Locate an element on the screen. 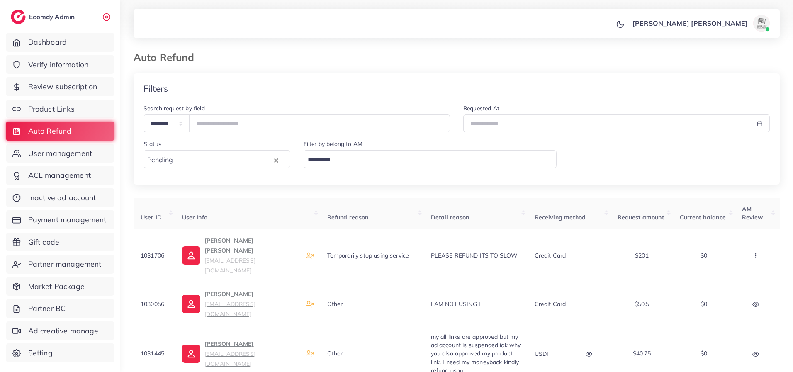 The height and width of the screenshot is (372, 793). span: Ad creative management is located at coordinates (68, 331).